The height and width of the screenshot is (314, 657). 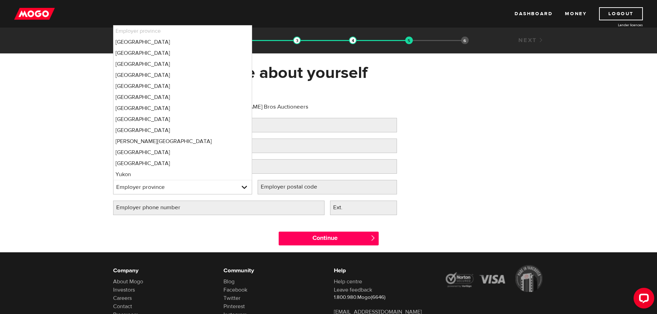 What do you see at coordinates (621, 14) in the screenshot?
I see `a: Logout` at bounding box center [621, 14].